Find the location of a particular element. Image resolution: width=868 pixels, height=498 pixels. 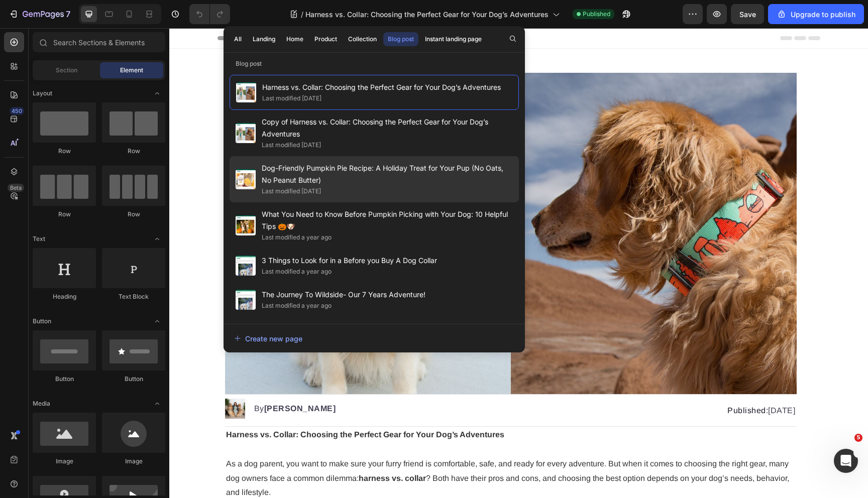

button: Home is located at coordinates (295, 39).